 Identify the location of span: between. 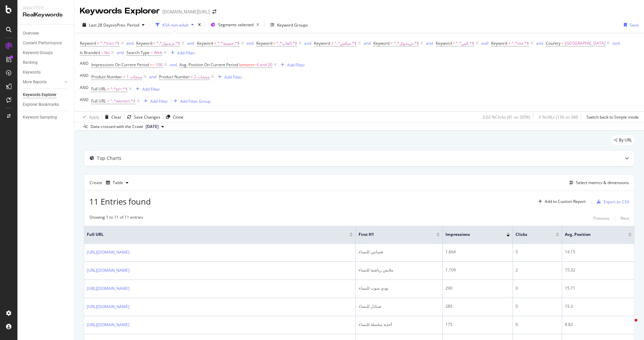
(248, 64).